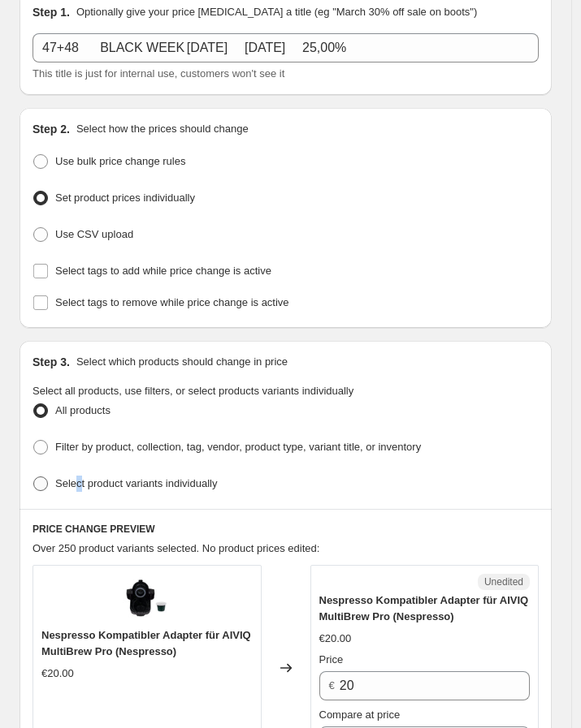 This screenshot has height=728, width=581. What do you see at coordinates (125, 197) in the screenshot?
I see `span: Set product prices individually` at bounding box center [125, 197].